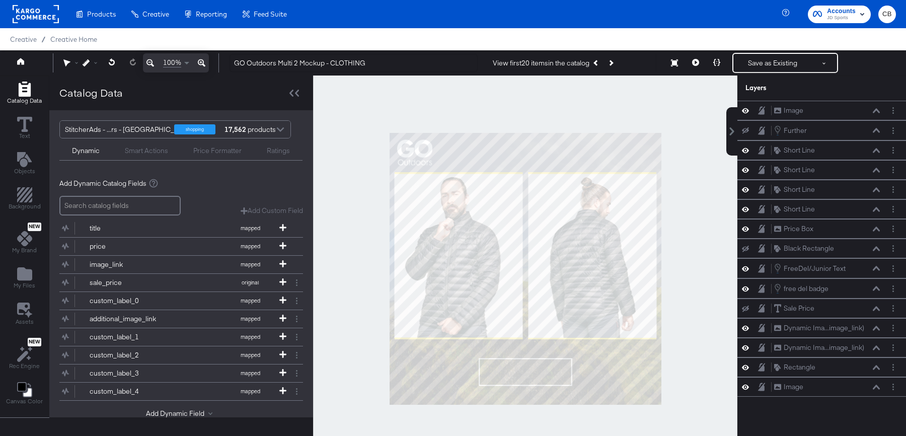  Describe the element at coordinates (272, 210) in the screenshot. I see `button: Add Custom Field` at that location.